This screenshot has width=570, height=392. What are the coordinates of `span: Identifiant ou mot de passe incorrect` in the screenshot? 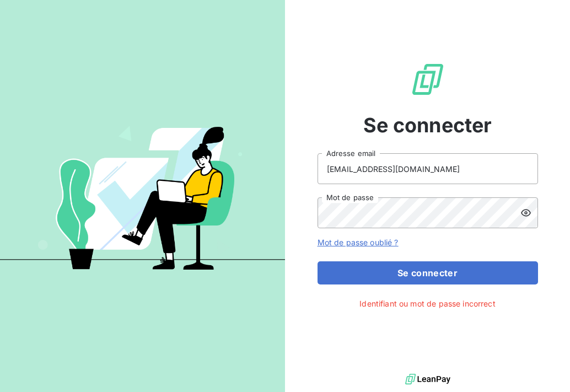 It's located at (427, 304).